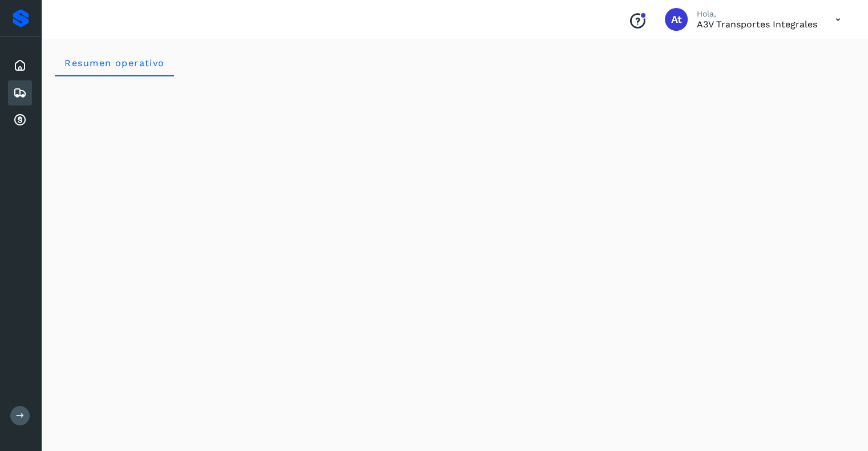 This screenshot has height=451, width=868. Describe the element at coordinates (20, 121) in the screenshot. I see `div: Cuentas por cobrar` at that location.